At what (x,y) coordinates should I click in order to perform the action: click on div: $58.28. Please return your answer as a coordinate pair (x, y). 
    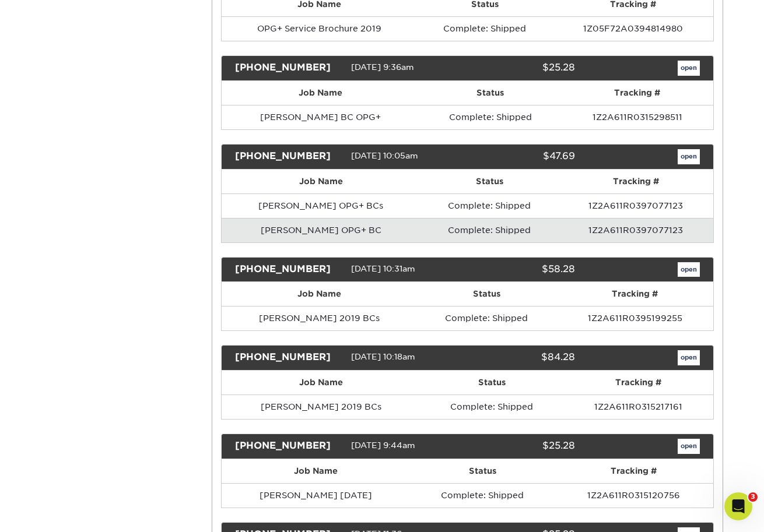
    Looking at the image, I should click on (521, 270).